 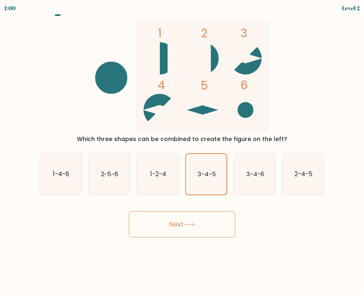 I want to click on text: 1-4-6, so click(x=61, y=174).